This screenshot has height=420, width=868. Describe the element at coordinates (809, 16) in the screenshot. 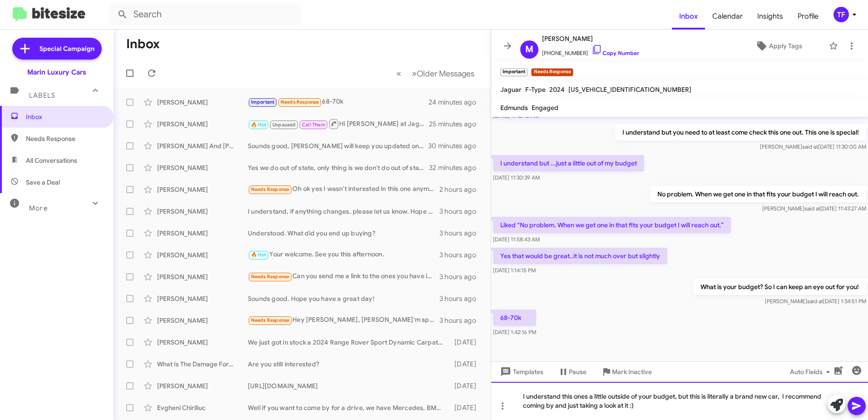

I see `a: Profile` at that location.